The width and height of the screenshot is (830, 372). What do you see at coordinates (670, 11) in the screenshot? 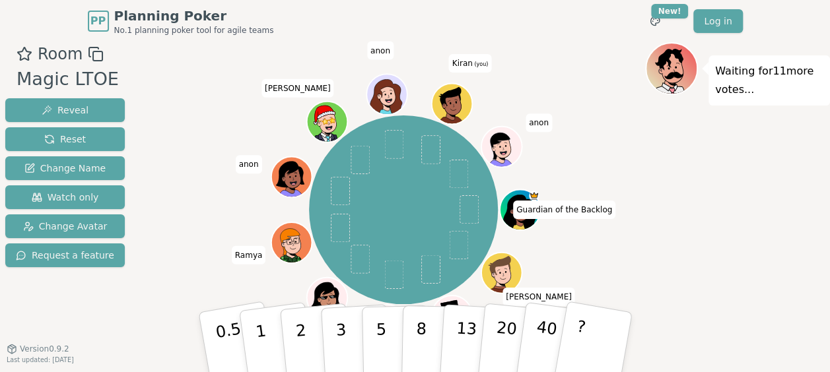
I see `div: New!` at bounding box center [670, 11].